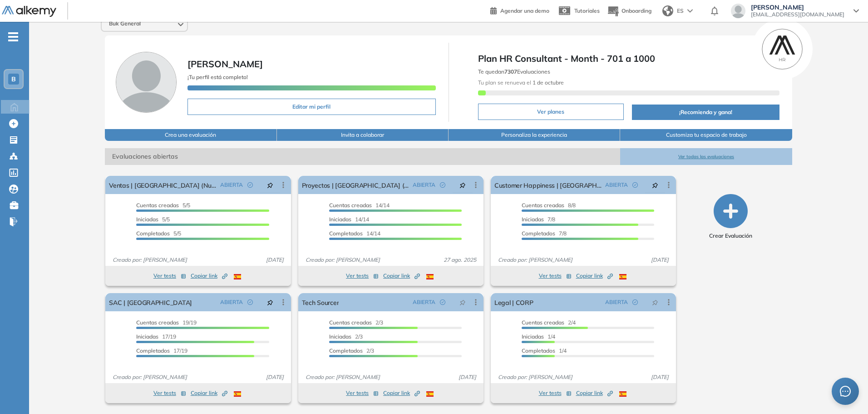 This screenshot has width=868, height=414. I want to click on span: Tutoriales, so click(587, 10).